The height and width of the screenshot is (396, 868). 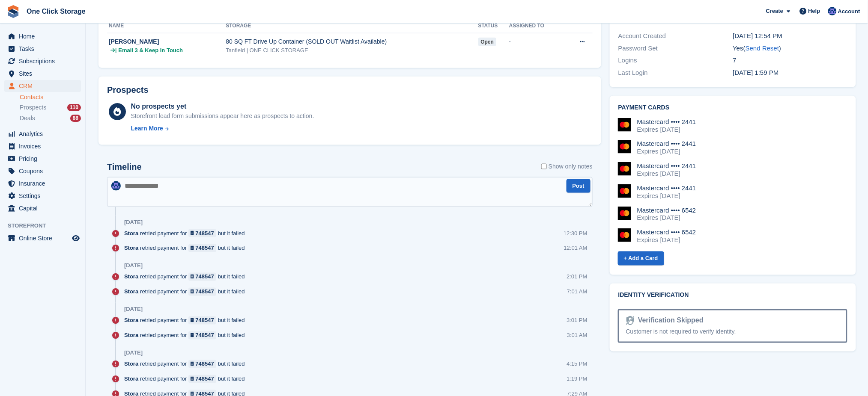 I want to click on div: 88, so click(x=75, y=118).